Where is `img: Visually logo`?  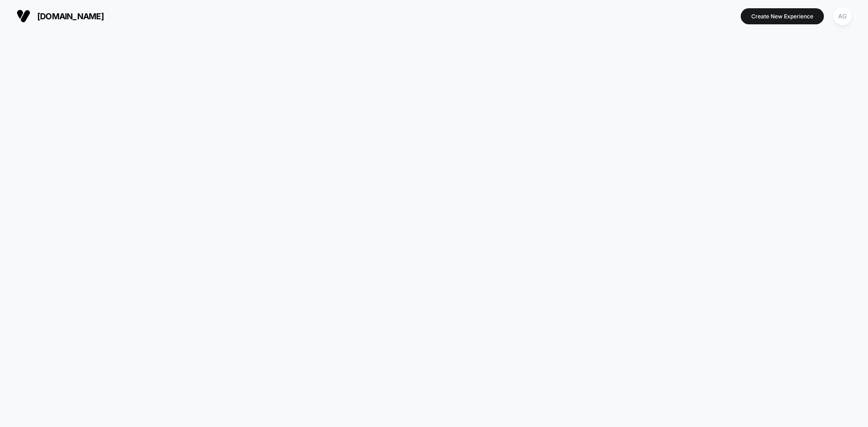
img: Visually logo is located at coordinates (23, 16).